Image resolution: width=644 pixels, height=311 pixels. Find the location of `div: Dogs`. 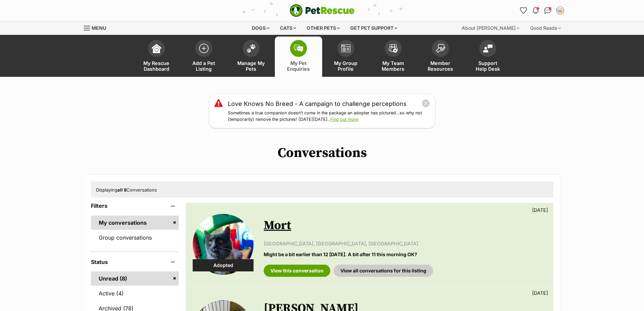

div: Dogs is located at coordinates (261, 28).